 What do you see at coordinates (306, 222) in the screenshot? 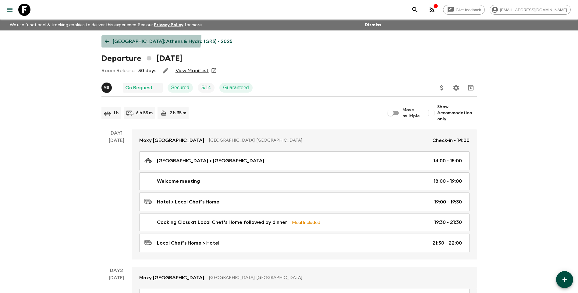
I see `p: Meal Included` at bounding box center [306, 222].